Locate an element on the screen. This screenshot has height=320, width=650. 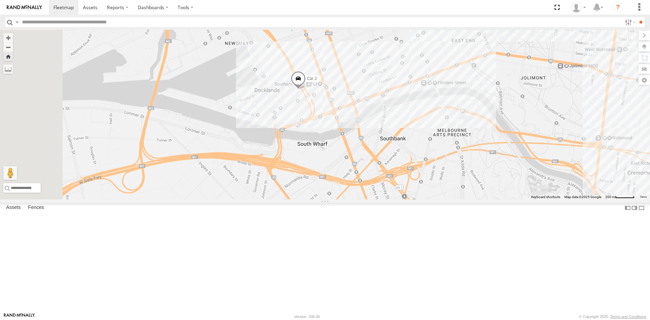
div: © Copyright 2025 - is located at coordinates (612, 316).